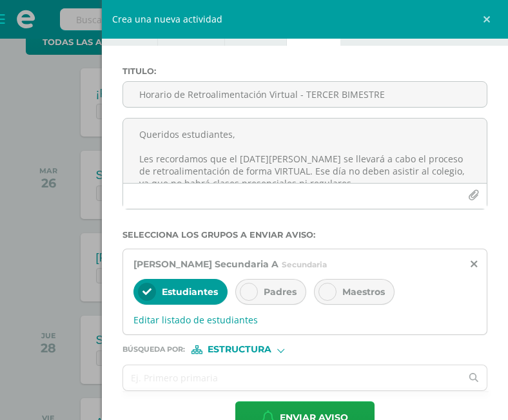 This screenshot has height=420, width=508. Describe the element at coordinates (305, 235) in the screenshot. I see `label: Selecciona los grupos a enviar aviso :` at that location.